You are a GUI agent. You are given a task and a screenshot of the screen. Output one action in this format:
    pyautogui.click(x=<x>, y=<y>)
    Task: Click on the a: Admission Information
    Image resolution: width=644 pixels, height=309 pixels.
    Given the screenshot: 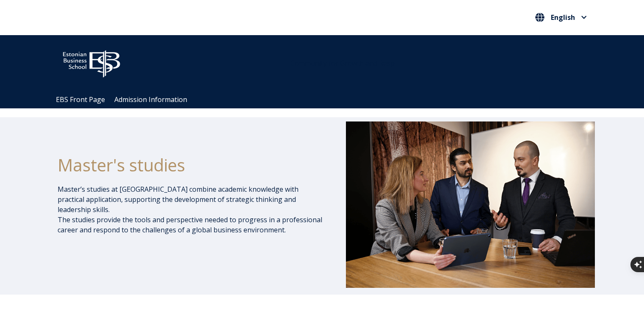 What is the action you would take?
    pyautogui.click(x=150, y=100)
    